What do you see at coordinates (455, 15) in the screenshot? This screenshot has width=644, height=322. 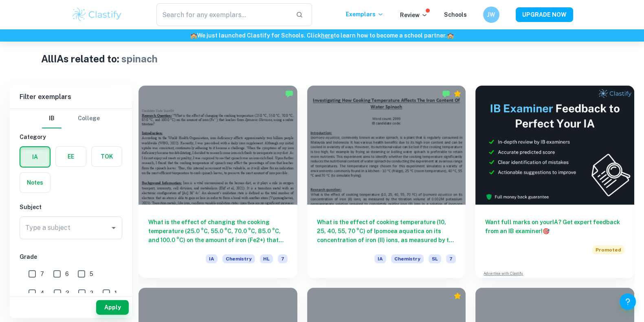 I see `a: Schools` at bounding box center [455, 15].